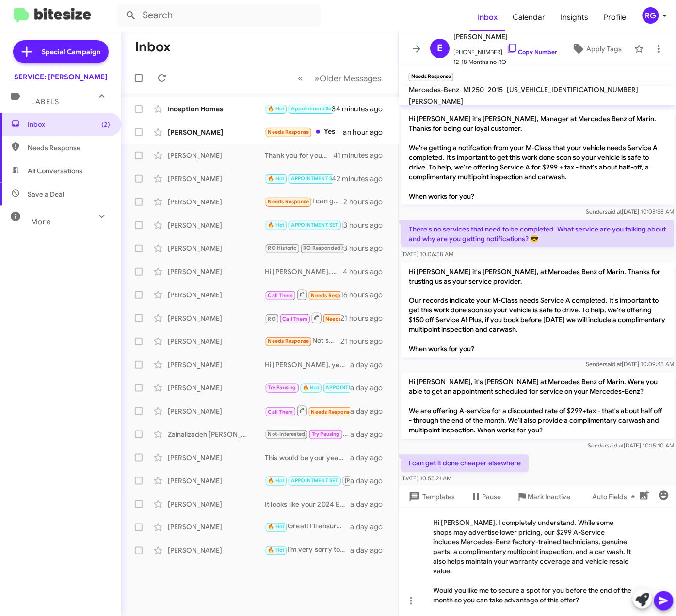 The width and height of the screenshot is (676, 616). What do you see at coordinates (350, 79) in the screenshot?
I see `span: Older Messages` at bounding box center [350, 79].